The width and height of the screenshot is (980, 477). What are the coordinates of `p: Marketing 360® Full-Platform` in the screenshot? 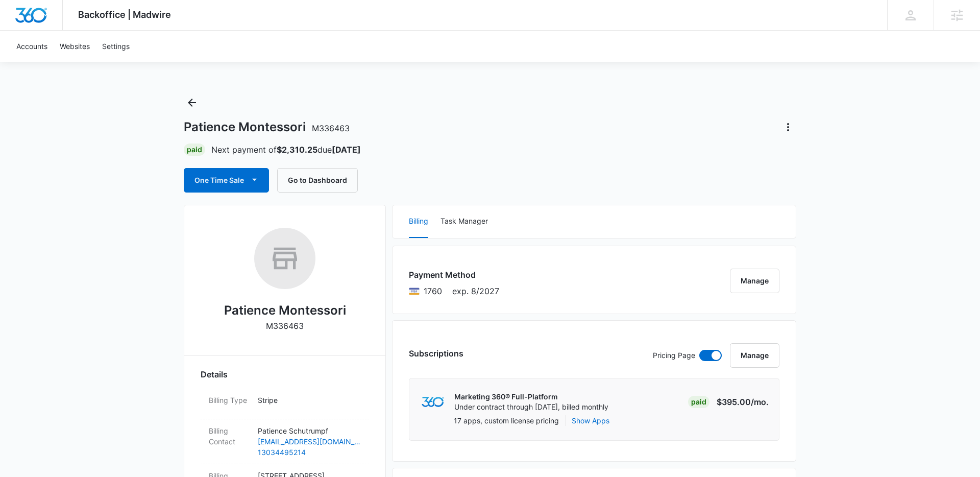 It's located at (531, 397).